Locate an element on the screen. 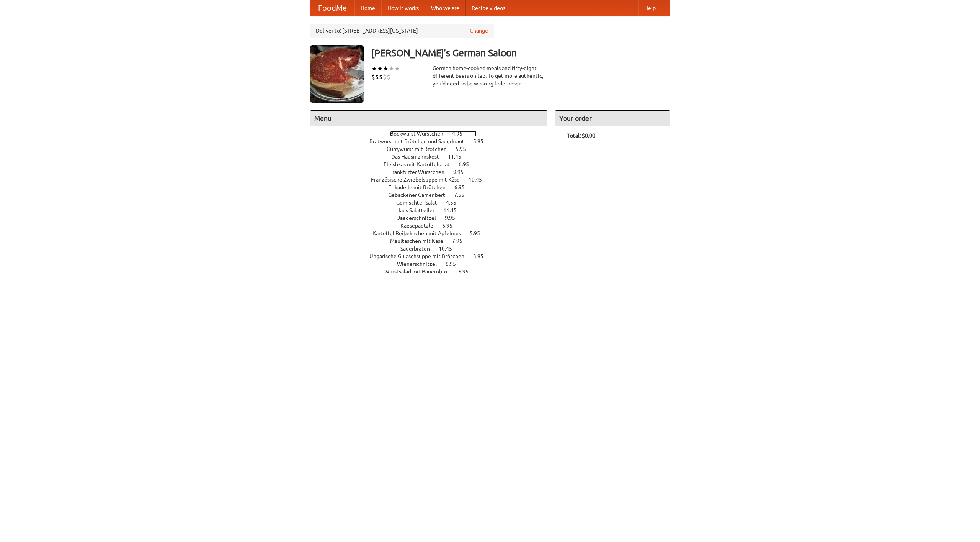  span: 7.95 is located at coordinates (460, 241).